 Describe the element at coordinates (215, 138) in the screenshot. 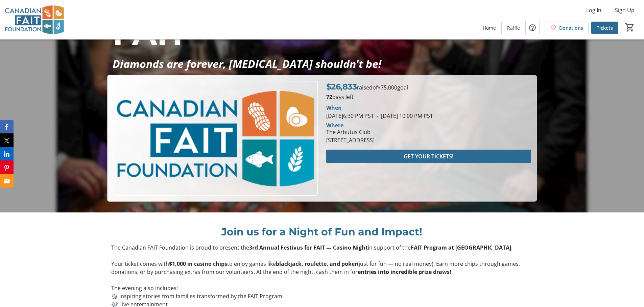

I see `img: Campaign CTA Media Photo` at that location.